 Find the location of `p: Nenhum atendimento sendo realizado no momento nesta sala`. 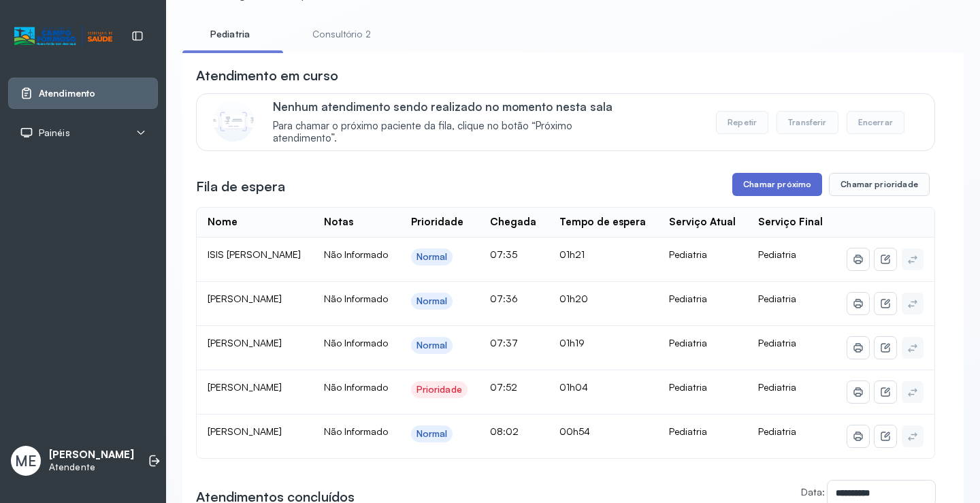

p: Nenhum atendimento sendo realizado no momento nesta sala is located at coordinates (453, 106).